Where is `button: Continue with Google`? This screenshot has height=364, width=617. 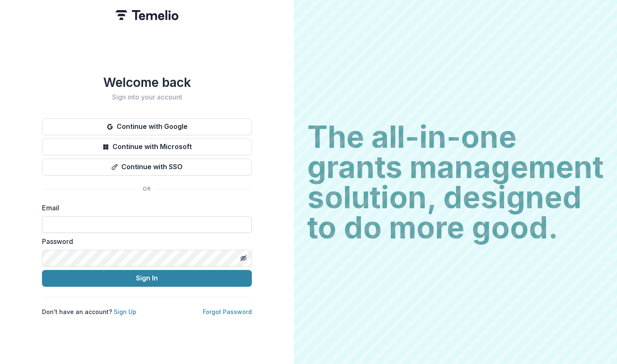
button: Continue with Google is located at coordinates (147, 127).